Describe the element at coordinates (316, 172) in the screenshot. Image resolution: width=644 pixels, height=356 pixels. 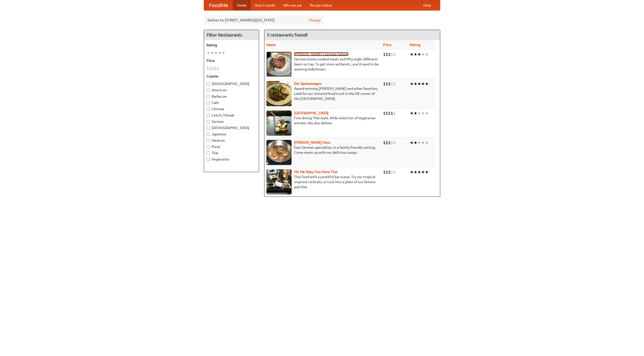
I see `a: Hit Me Baby One More Thai` at that location.